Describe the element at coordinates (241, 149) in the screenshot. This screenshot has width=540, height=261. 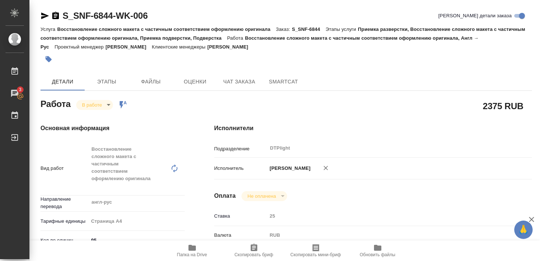
I see `p: Подразделение` at that location.